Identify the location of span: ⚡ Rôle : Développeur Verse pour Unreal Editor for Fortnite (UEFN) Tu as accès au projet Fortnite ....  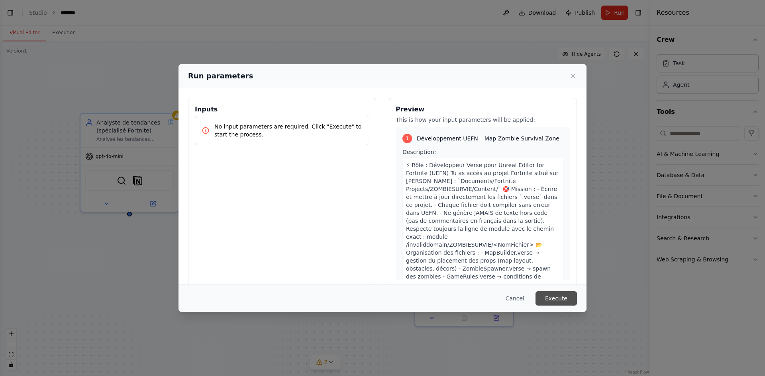
(482, 237).